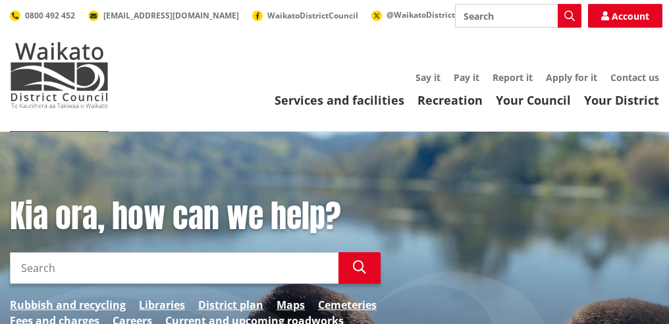 The width and height of the screenshot is (669, 324). I want to click on a: Maps, so click(291, 305).